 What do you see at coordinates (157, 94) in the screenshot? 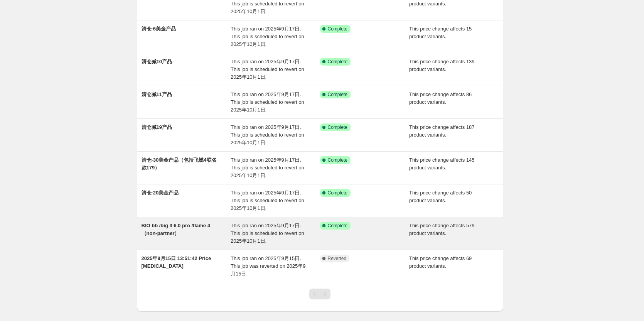
I see `span: 清仓减11产品` at bounding box center [157, 94].